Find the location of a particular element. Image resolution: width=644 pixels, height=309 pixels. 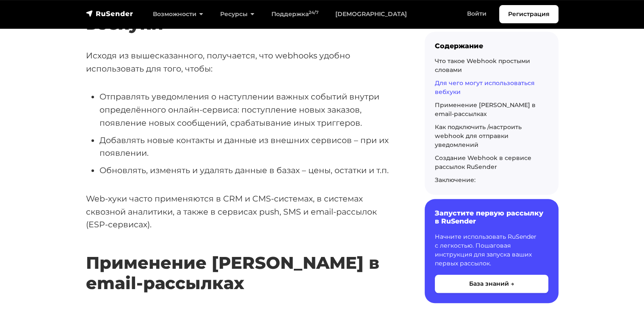

a: Ресурсы is located at coordinates (237, 14).